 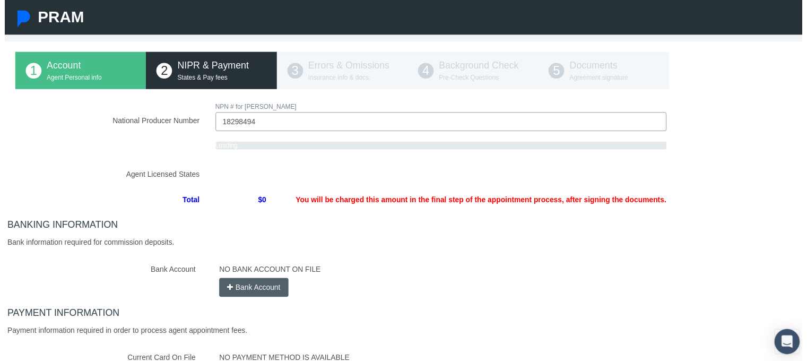 What do you see at coordinates (211, 66) in the screenshot?
I see `span: NIPR & Payment` at bounding box center [211, 66].